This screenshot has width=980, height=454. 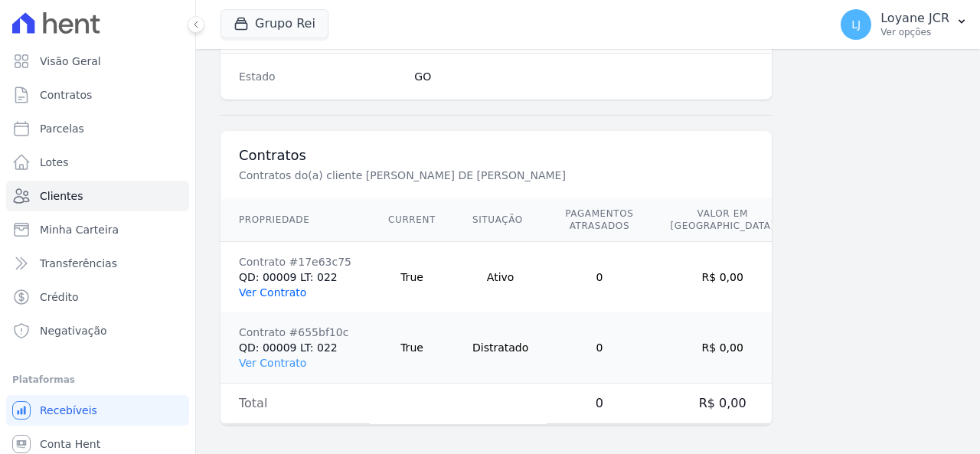 What do you see at coordinates (54, 162) in the screenshot?
I see `span: Lotes` at bounding box center [54, 162].